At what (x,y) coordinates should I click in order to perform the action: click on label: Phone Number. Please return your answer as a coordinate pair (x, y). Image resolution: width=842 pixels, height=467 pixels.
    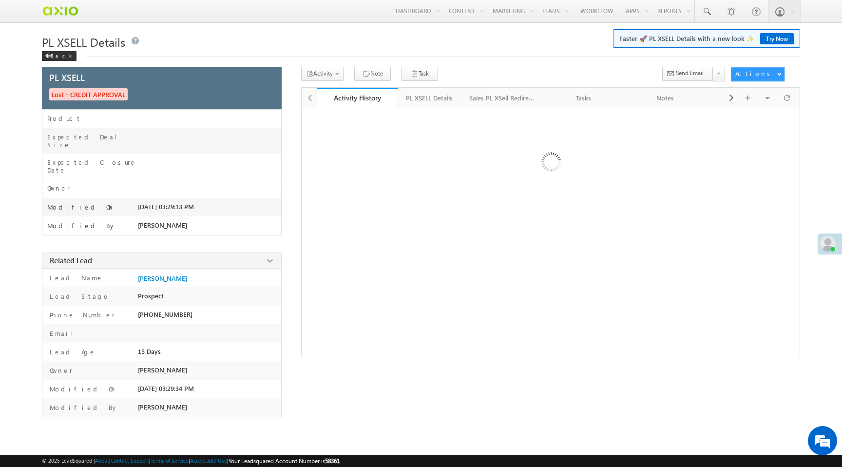
    Looking at the image, I should click on (81, 315).